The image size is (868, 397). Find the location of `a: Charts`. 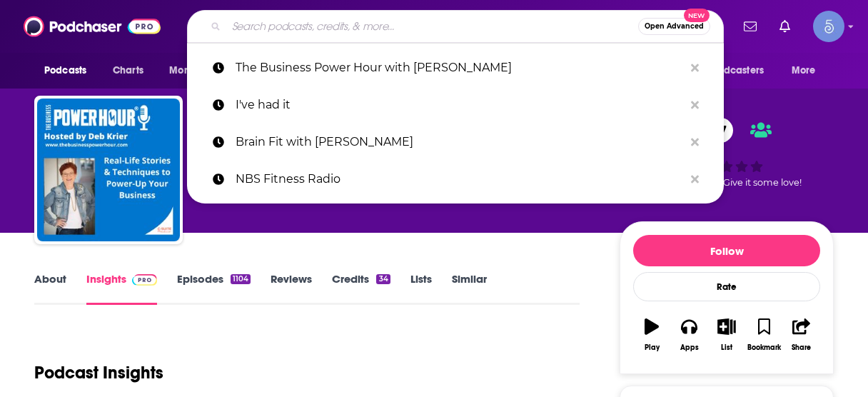

a: Charts is located at coordinates (128, 71).